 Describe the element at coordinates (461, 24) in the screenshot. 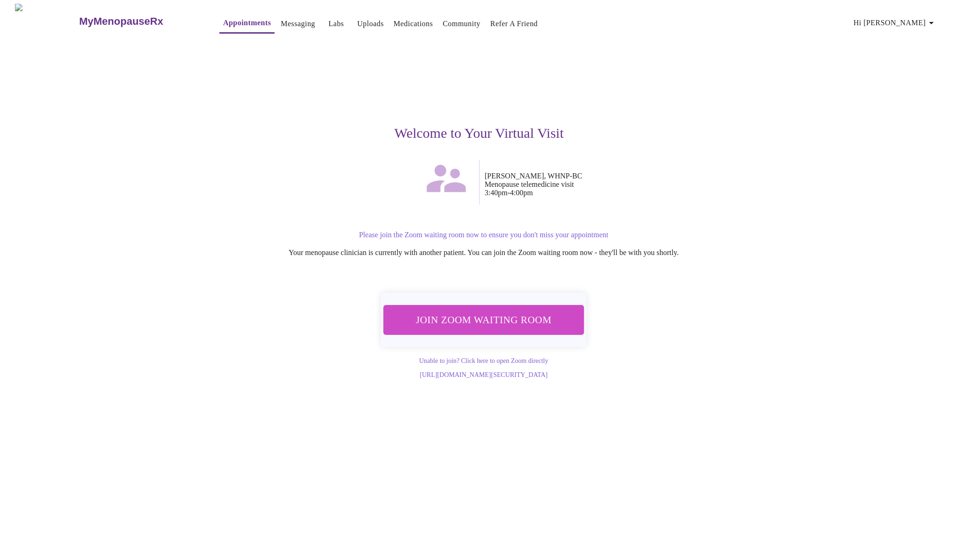

I see `button: Community` at that location.